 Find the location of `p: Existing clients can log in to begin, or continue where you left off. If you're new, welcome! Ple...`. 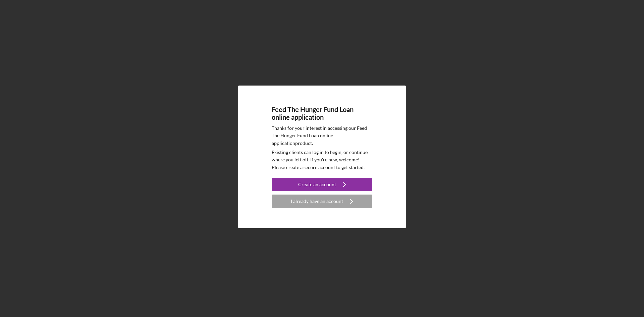

p: Existing clients can log in to begin, or continue where you left off. If you're new, welcome! Ple... is located at coordinates (322, 160).